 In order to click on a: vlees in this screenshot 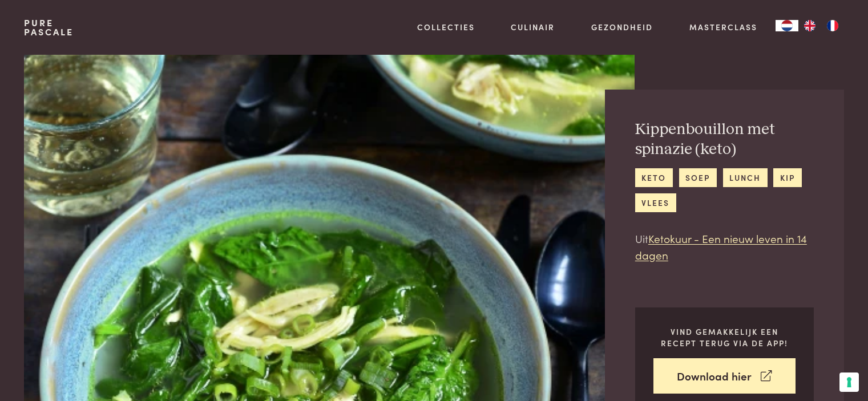, I will do `click(656, 203)`.